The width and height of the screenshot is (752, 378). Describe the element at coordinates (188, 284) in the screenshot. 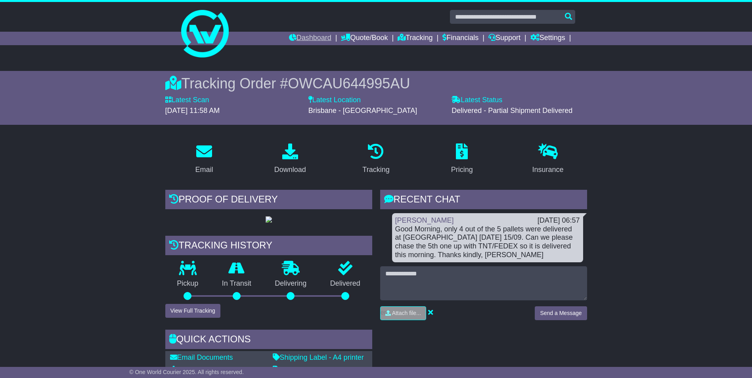

I see `p: Pickup` at that location.